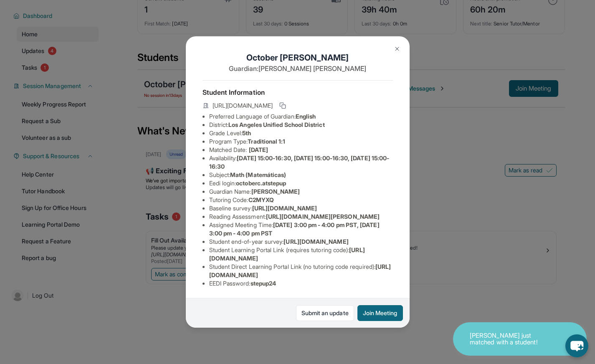 The width and height of the screenshot is (595, 364). I want to click on li: Availability:, so click(301, 162).